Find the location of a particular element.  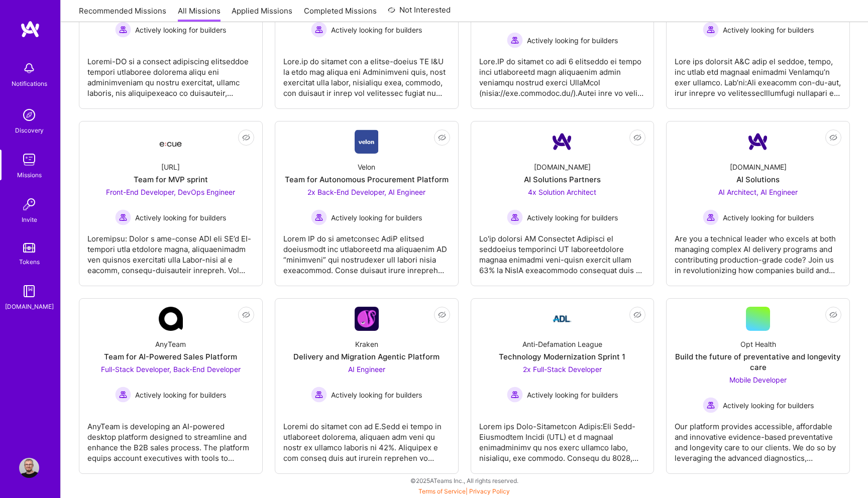

a: Company LogoAnti-Defamation LeagueTechnology Modernization Sprint 12x Full-Stack Developer Active... is located at coordinates (563, 386).